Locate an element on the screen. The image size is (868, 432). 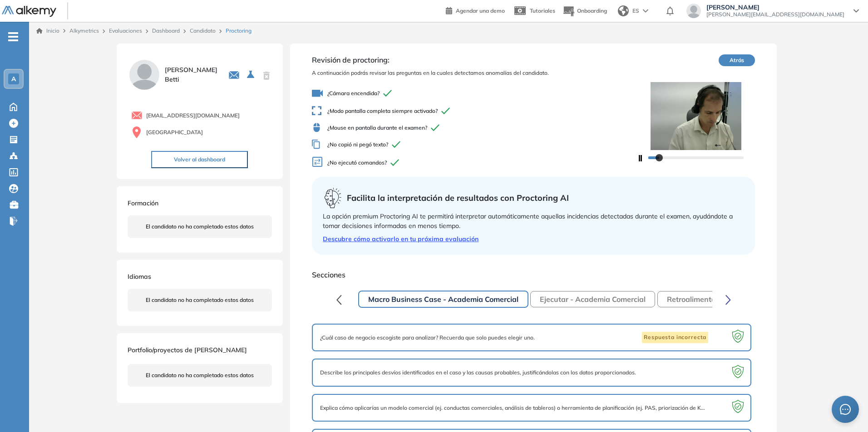
a: Descubre cómo activarlo en tu próxima evaluación is located at coordinates (534, 239).